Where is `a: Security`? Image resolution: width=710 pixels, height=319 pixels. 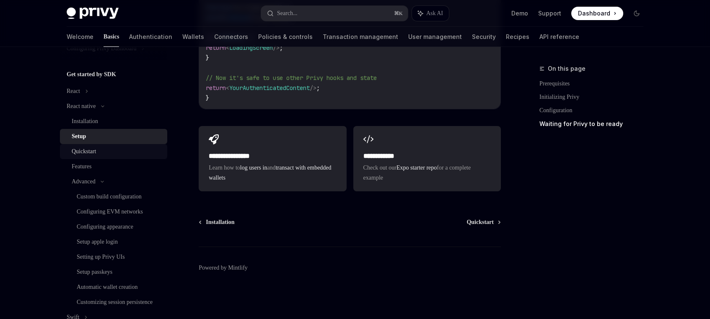 a: Security is located at coordinates (484, 37).